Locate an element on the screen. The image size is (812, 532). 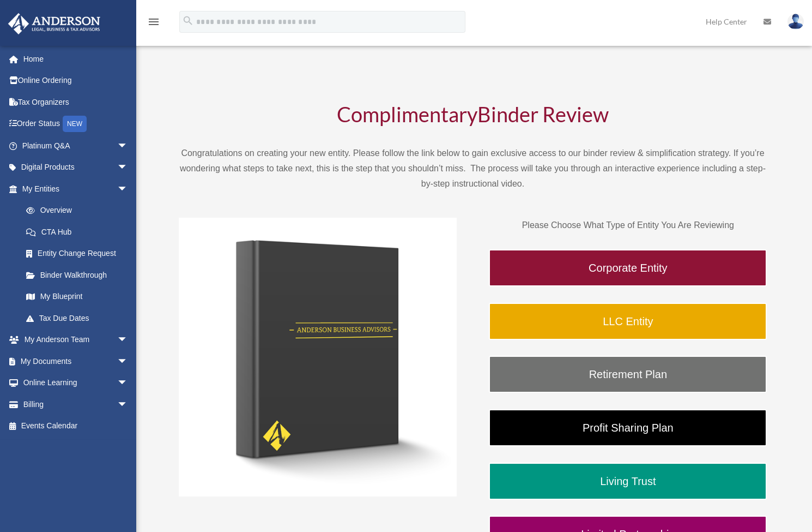
div: NEW is located at coordinates (74, 123).